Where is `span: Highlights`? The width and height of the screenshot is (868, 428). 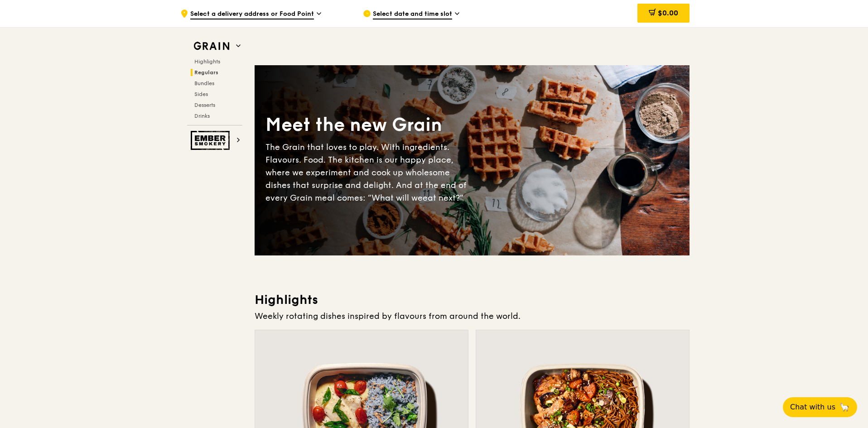
span: Highlights is located at coordinates (207, 62).